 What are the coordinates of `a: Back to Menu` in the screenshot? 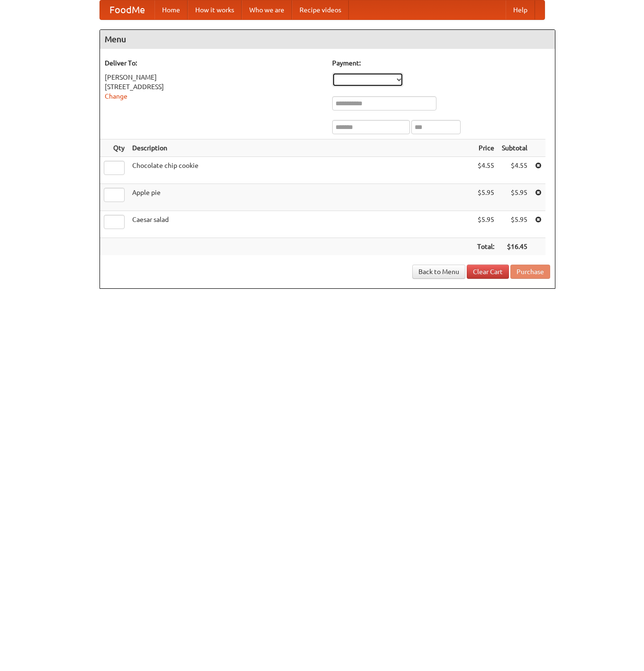 It's located at (439, 271).